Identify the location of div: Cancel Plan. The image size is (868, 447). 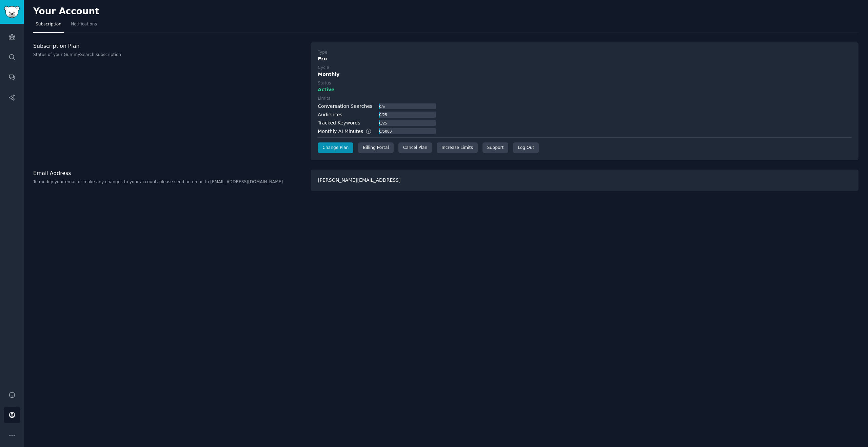
(415, 148).